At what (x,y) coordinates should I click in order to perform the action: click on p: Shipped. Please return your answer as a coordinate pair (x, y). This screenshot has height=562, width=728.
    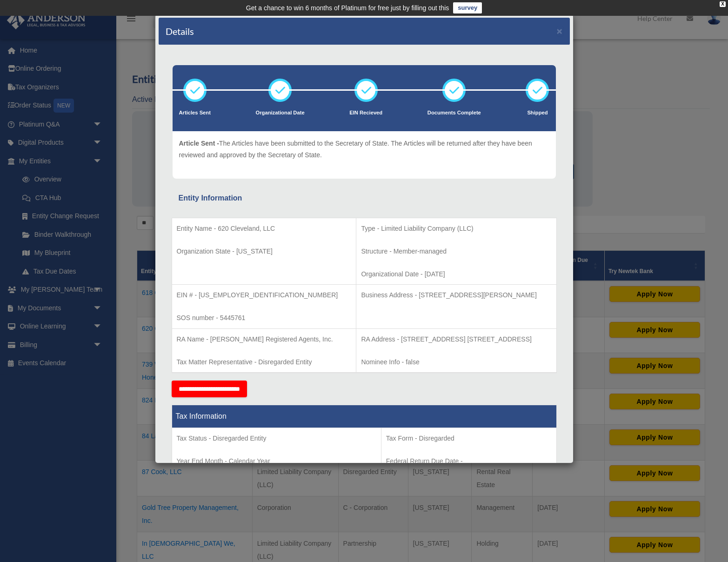
    Looking at the image, I should click on (538, 113).